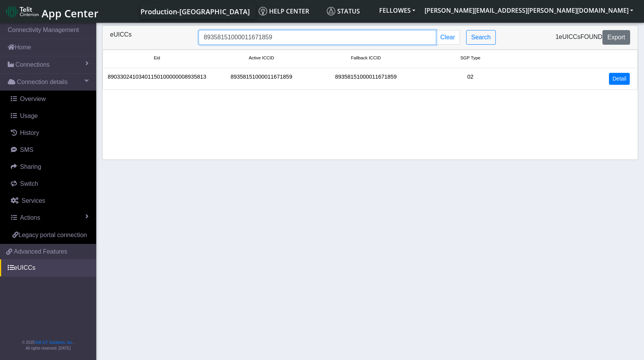 Image resolution: width=644 pixels, height=360 pixels. Describe the element at coordinates (195, 11) in the screenshot. I see `a: Your current platform instance` at that location.